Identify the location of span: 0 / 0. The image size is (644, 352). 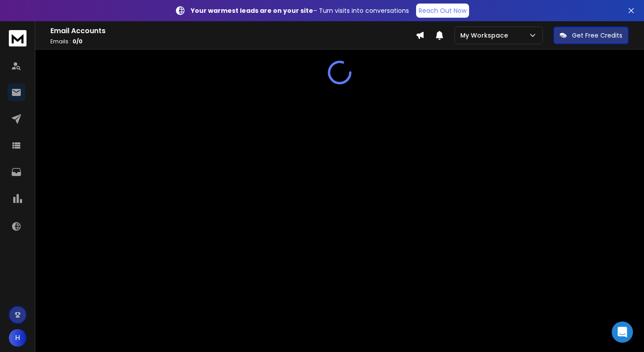
(77, 41).